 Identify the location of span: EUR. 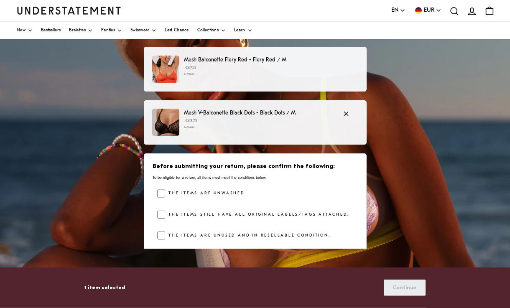
(429, 10).